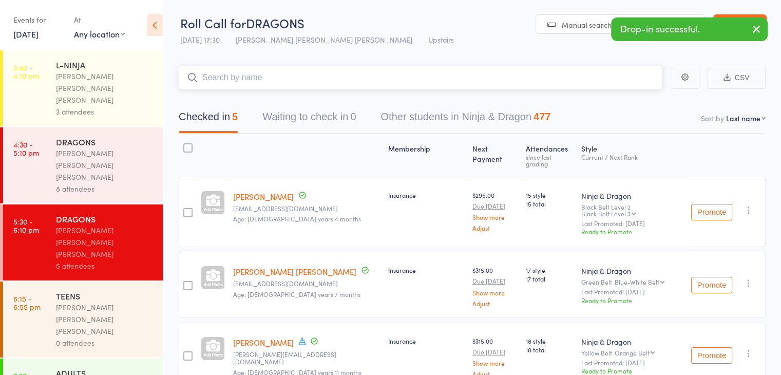 Image resolution: width=781 pixels, height=375 pixels. I want to click on div: L-NINJA, so click(105, 65).